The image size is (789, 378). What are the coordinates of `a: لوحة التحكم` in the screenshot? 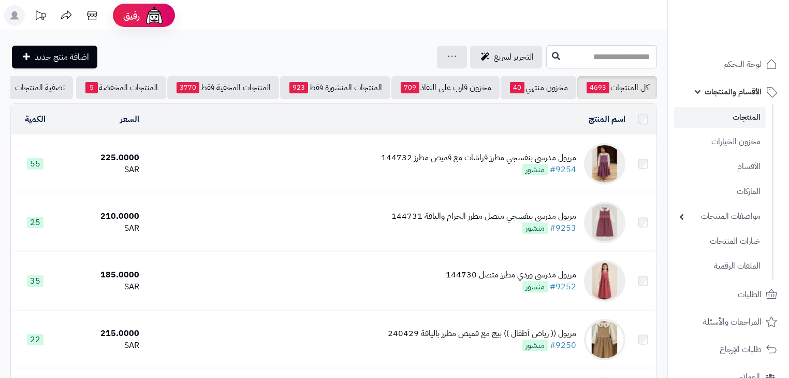 It's located at (729, 64).